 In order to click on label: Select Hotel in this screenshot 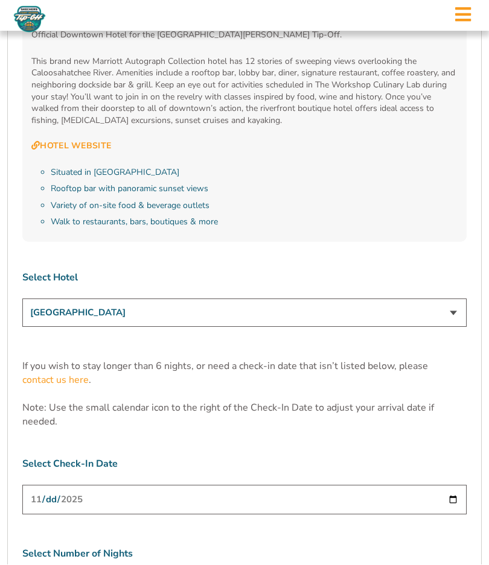, I will do `click(244, 278)`.